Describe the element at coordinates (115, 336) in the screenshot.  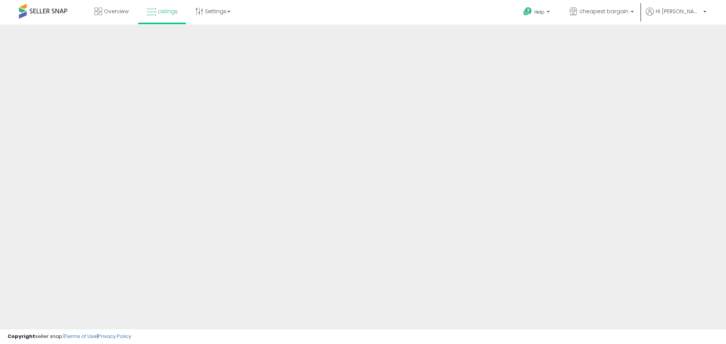
I see `a: Privacy Policy` at that location.